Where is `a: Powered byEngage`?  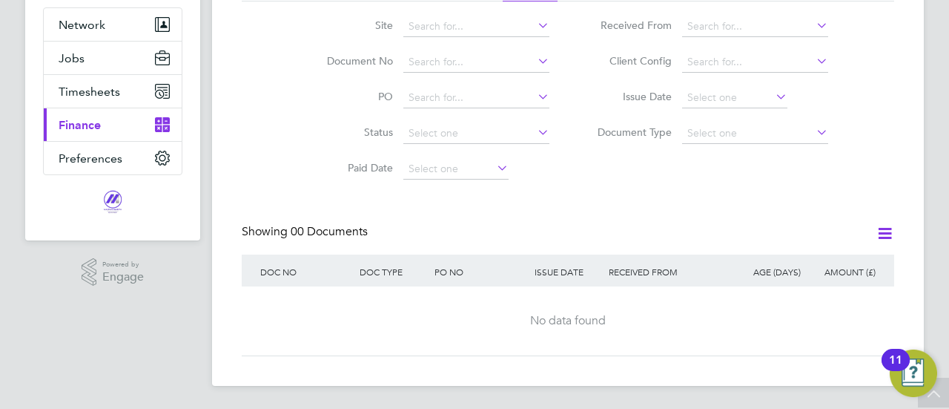 a: Powered byEngage is located at coordinates (113, 272).